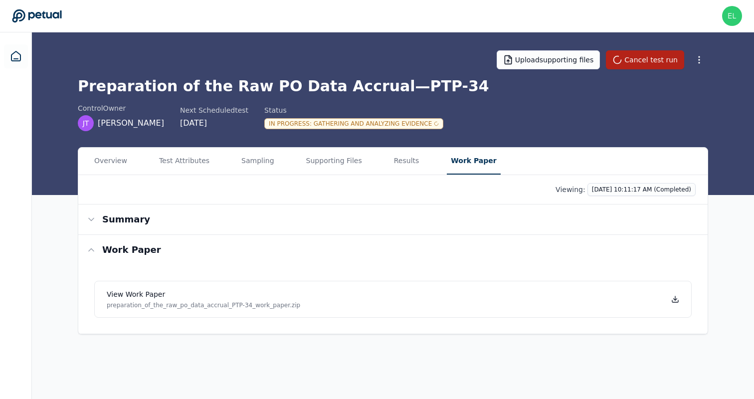  What do you see at coordinates (570, 189) in the screenshot?
I see `p: Viewing:` at bounding box center [570, 189].